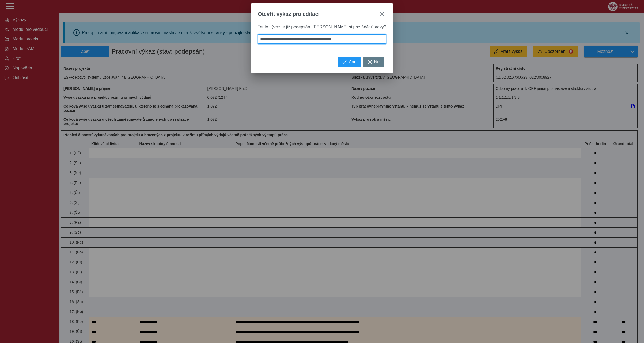  What do you see at coordinates (382, 14) in the screenshot?
I see `button: close` at bounding box center [382, 14].